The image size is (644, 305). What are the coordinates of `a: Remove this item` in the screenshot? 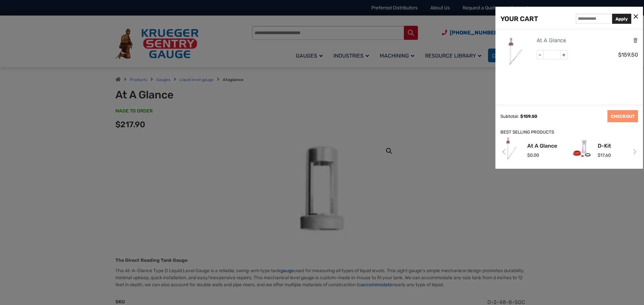 It's located at (635, 40).